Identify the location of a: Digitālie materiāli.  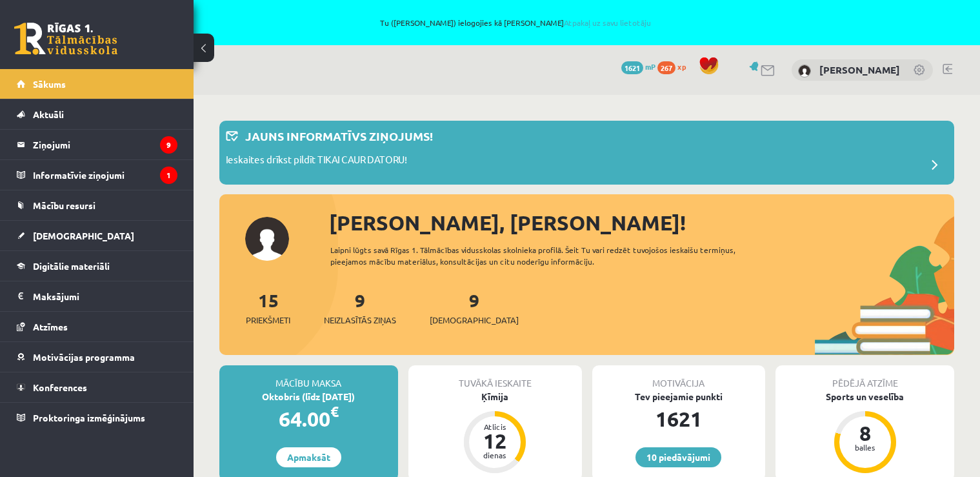
(97, 266).